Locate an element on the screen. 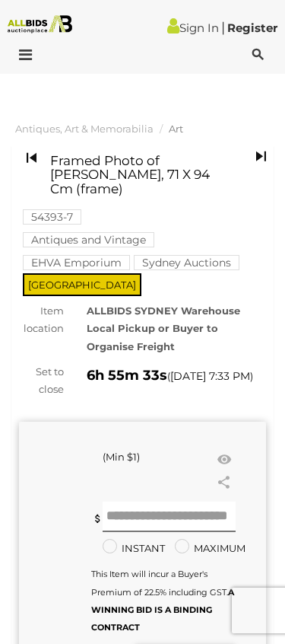 The width and height of the screenshot is (285, 644). label: INSTANT is located at coordinates (127, 548).